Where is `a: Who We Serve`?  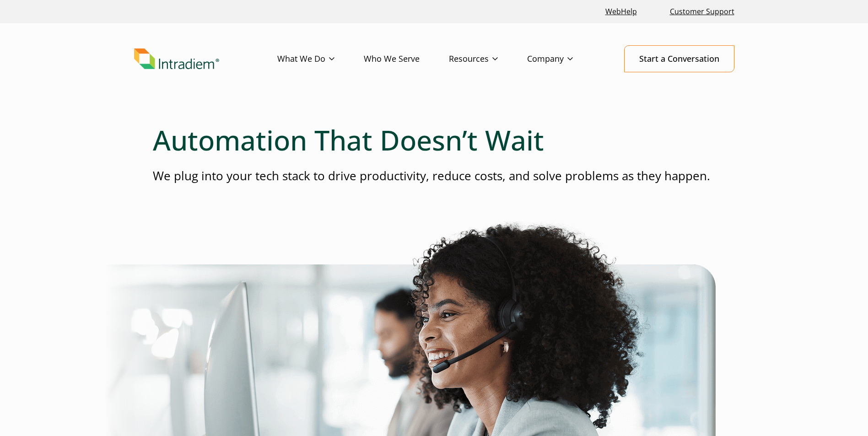 a: Who We Serve is located at coordinates (406, 59).